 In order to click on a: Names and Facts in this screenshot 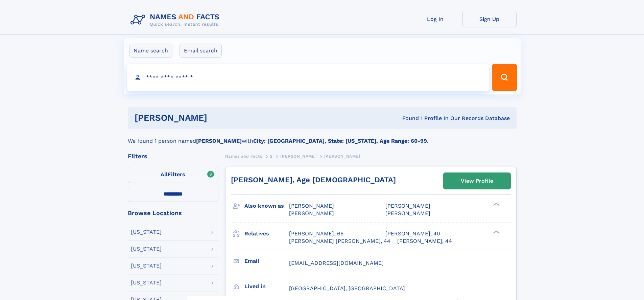, I will do `click(244, 156)`.